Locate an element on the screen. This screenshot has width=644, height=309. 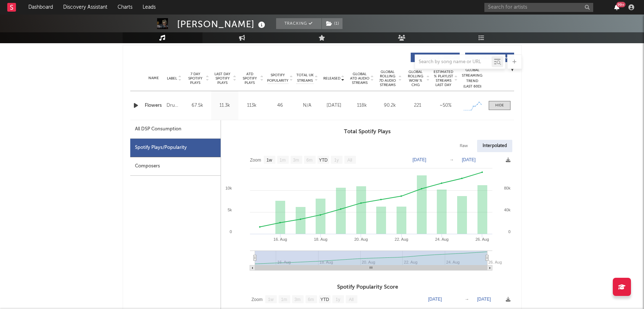
text: 10k is located at coordinates (229, 188).